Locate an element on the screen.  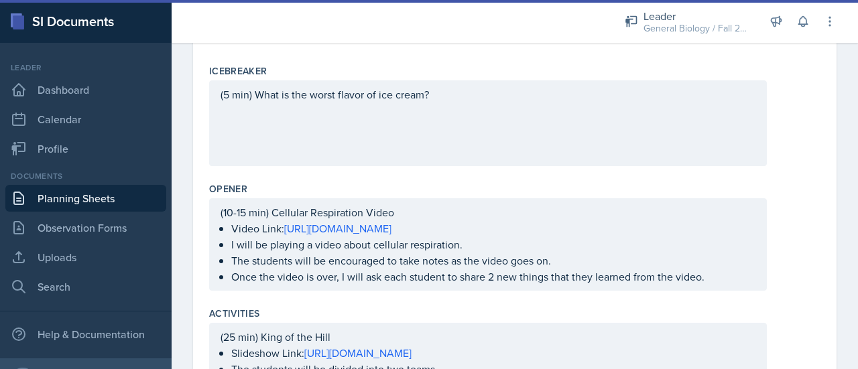
p: Video Link: is located at coordinates (493, 228).